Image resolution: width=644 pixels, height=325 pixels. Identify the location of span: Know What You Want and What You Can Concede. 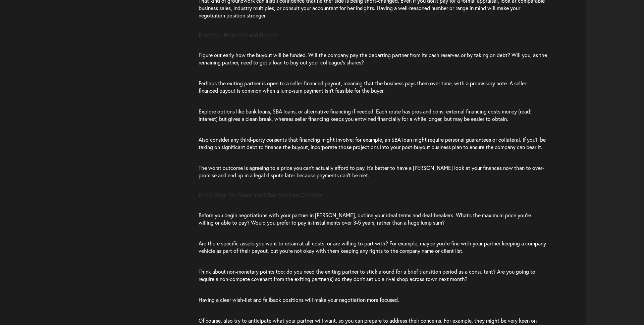
(260, 195).